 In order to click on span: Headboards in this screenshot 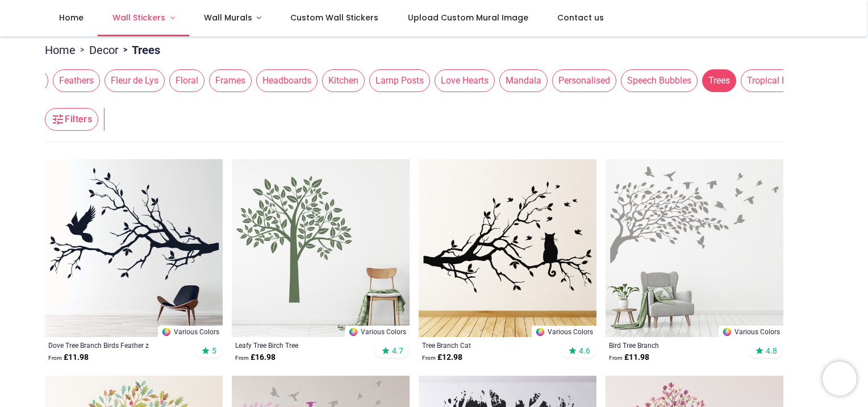, I will do `click(287, 81)`.